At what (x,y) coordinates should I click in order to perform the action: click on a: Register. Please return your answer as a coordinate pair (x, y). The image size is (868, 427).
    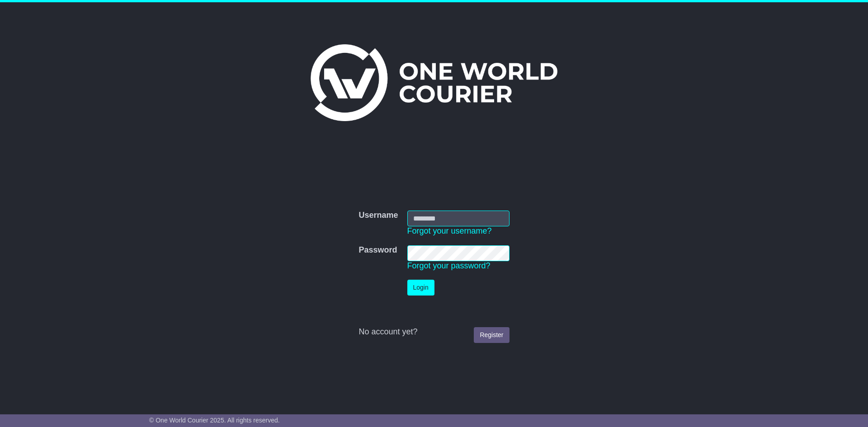
    Looking at the image, I should click on (491, 335).